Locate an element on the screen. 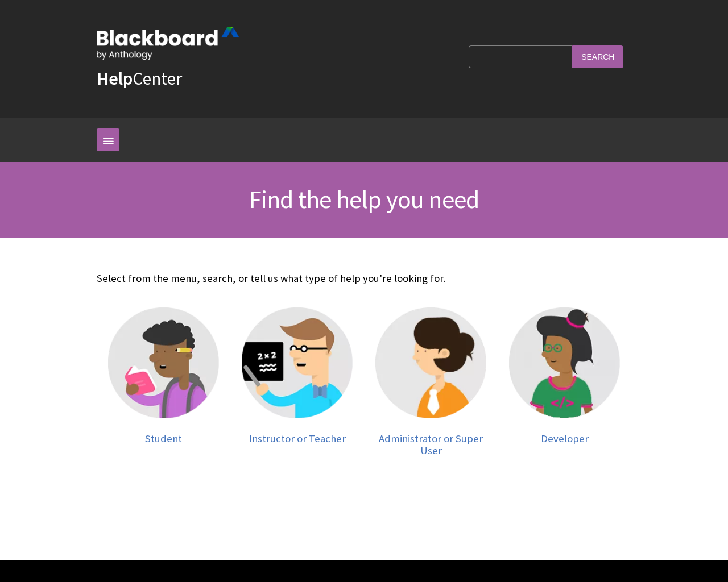  a: Instructor Instructor or Teacher is located at coordinates (297, 382).